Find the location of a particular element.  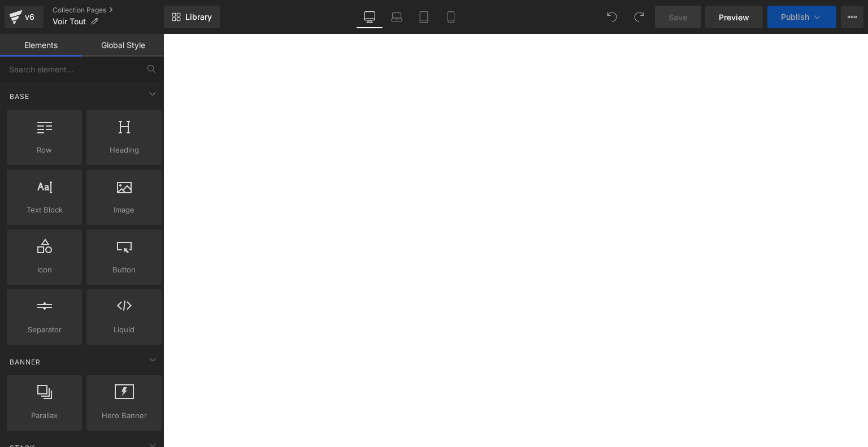

a: Global Style is located at coordinates (122, 45).